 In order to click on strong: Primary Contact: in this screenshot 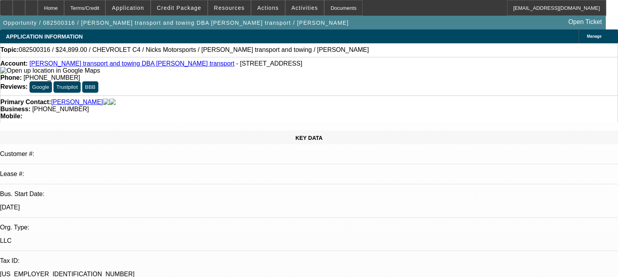, I will do `click(26, 102)`.